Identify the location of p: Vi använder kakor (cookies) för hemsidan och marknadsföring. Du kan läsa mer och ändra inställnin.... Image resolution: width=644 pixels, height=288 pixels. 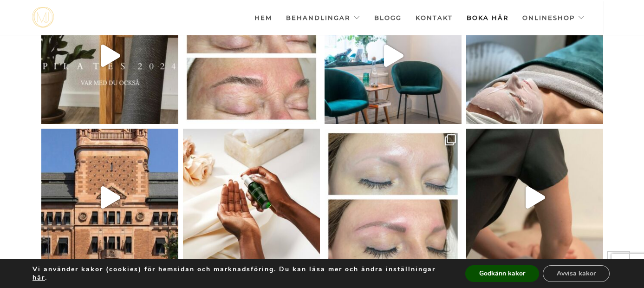
(238, 273).